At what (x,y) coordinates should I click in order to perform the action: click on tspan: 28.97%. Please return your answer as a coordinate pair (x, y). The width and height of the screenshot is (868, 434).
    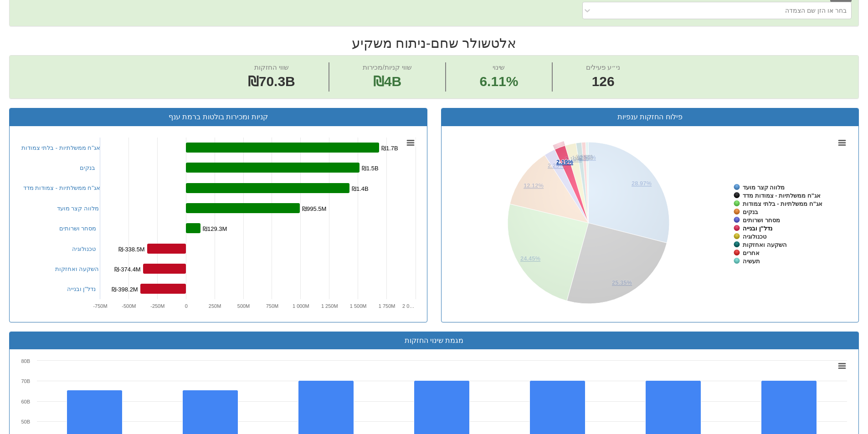
    Looking at the image, I should click on (642, 183).